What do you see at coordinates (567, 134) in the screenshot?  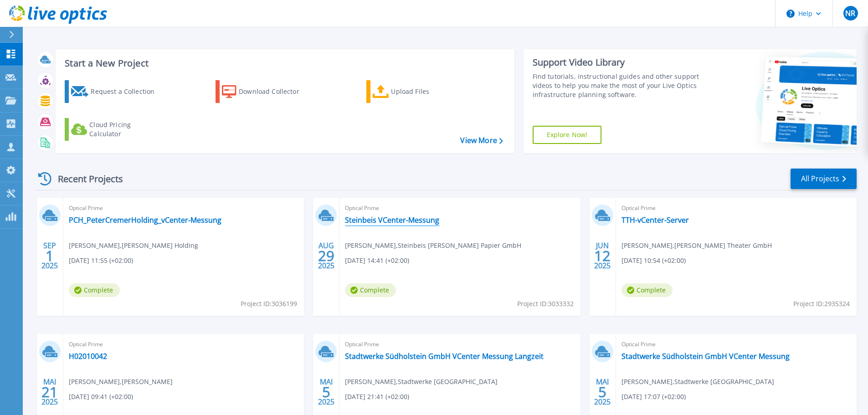 I see `a: Explore Now!` at bounding box center [567, 134].